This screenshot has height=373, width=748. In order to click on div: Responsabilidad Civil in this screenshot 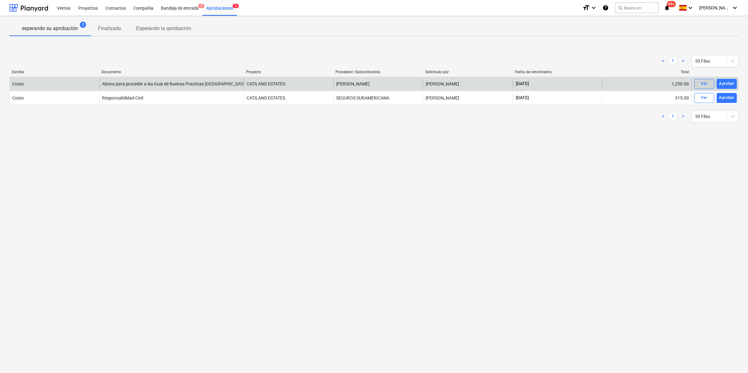, I will do `click(122, 98)`.